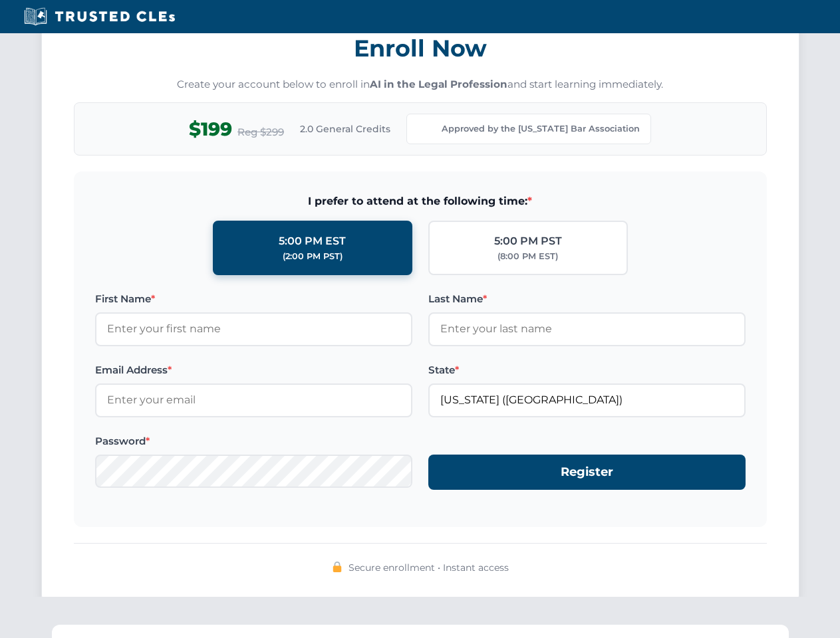 The width and height of the screenshot is (840, 638). Describe the element at coordinates (313, 257) in the screenshot. I see `div: (2:00 PM PST)` at that location.